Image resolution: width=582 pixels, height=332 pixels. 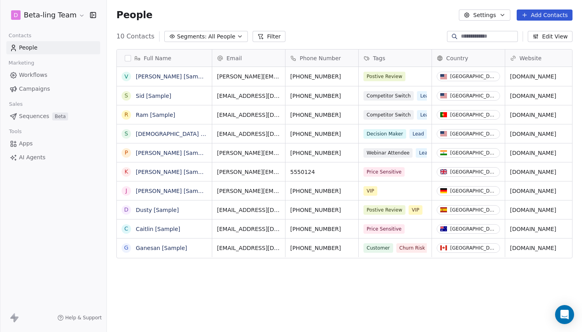 I want to click on div: J, so click(x=126, y=191).